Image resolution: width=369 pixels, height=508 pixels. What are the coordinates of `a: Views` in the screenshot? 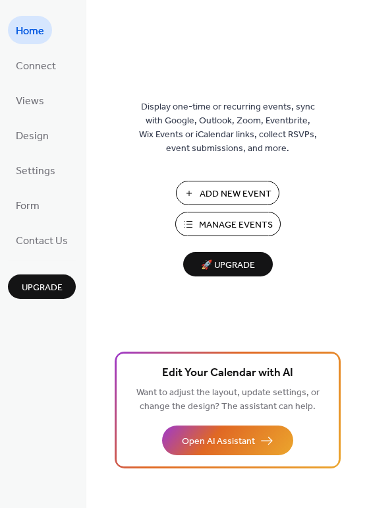 It's located at (30, 100).